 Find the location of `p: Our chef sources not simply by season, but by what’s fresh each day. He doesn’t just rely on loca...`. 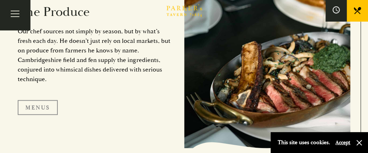

p: Our chef sources not simply by season, but by what’s fresh each day. He doesn’t just rely on loca... is located at coordinates (96, 55).